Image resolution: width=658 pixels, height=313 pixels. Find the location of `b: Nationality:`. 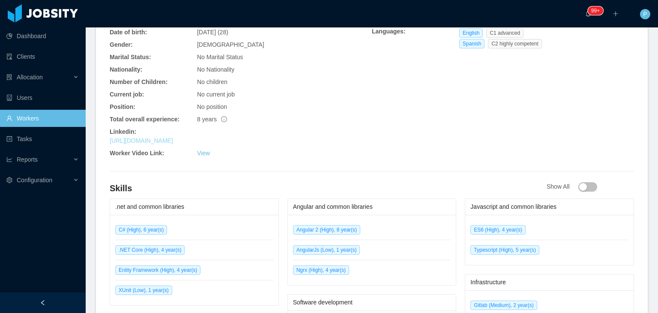

b: Nationality: is located at coordinates (126, 69).